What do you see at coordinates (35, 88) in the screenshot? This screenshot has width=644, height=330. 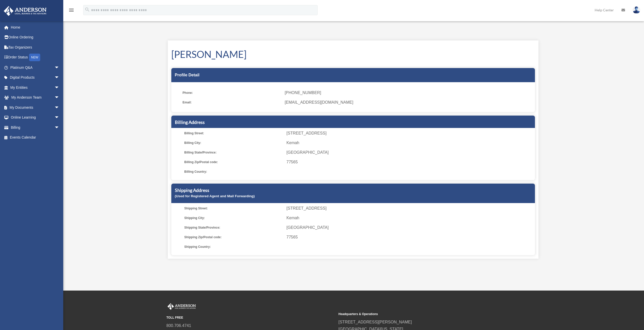 I see `a: My Entitiesarrow_drop_down` at bounding box center [35, 88].